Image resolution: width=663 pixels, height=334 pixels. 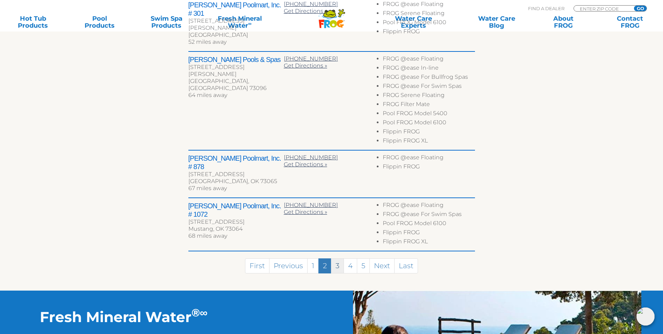 I want to click on li: Pool FROG Model 5400, so click(x=429, y=114).